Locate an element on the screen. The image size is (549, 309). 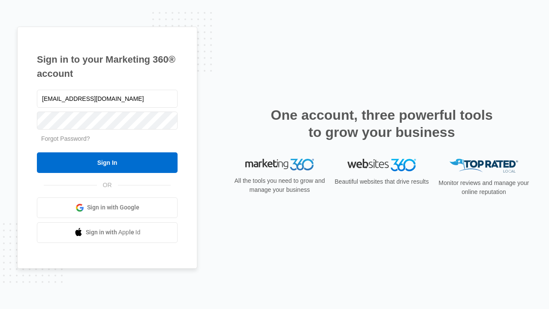
span: Sign in with Google is located at coordinates (113, 207).